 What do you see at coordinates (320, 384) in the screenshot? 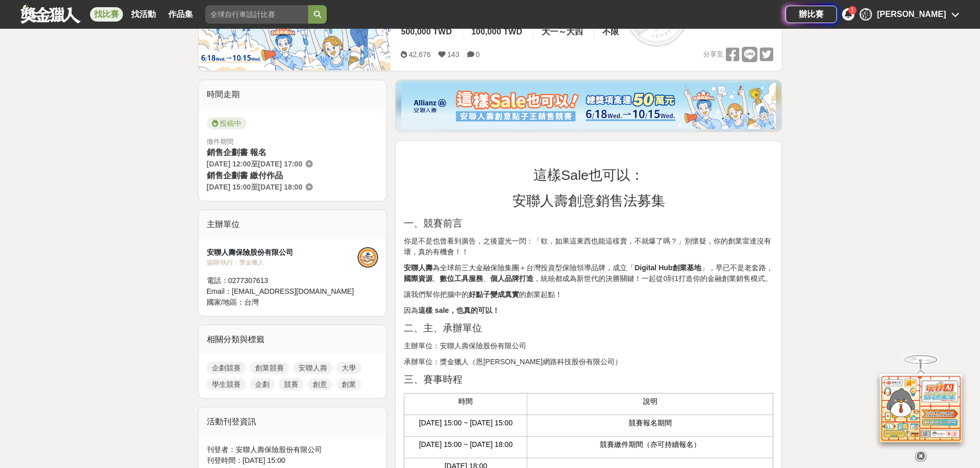
I see `a: 創意` at bounding box center [320, 384].